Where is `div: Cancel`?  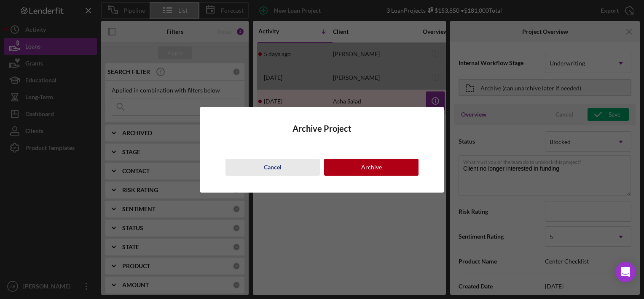
div: Cancel is located at coordinates (273, 167).